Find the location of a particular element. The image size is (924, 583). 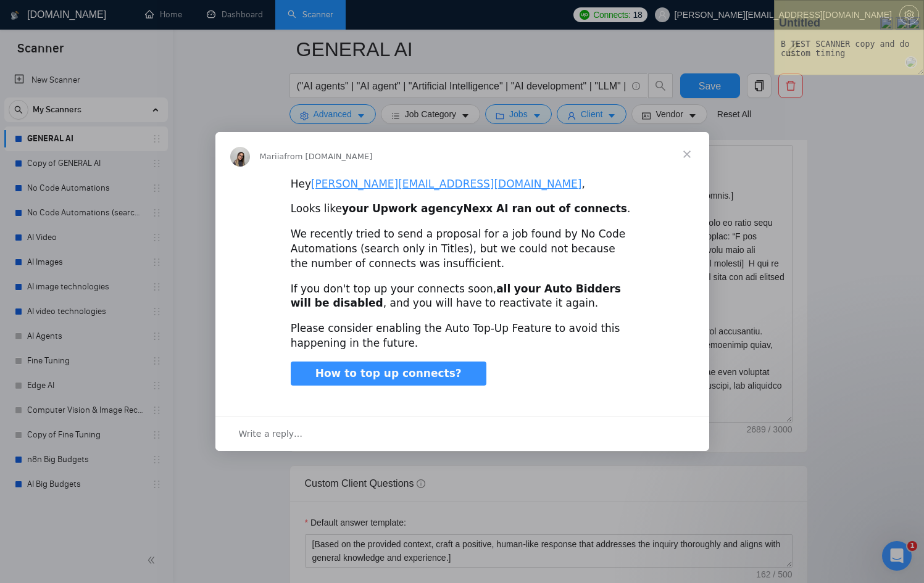

div: Hey , is located at coordinates (462, 185).